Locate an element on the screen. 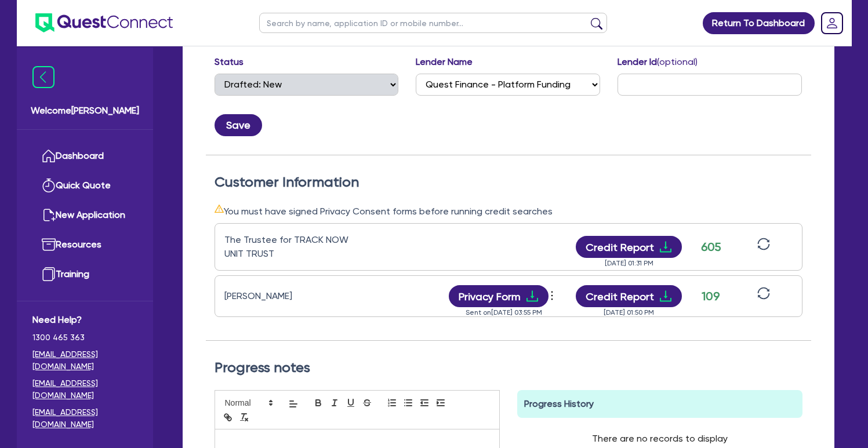 The height and width of the screenshot is (448, 868). button: Dropdown toggle is located at coordinates (553, 296).